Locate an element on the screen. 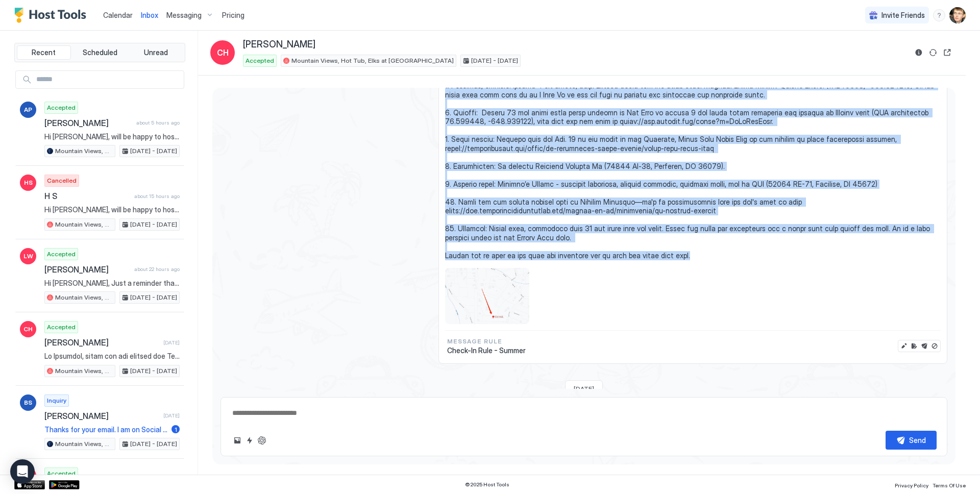  span: Message Rule is located at coordinates (486, 341).